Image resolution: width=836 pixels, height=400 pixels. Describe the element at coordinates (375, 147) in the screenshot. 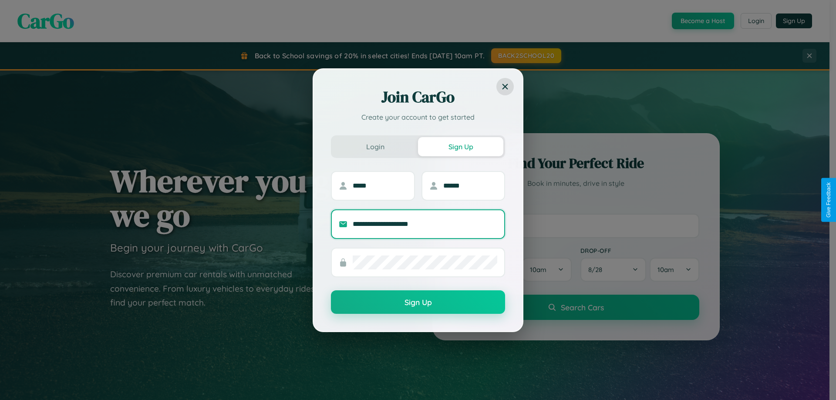

I see `button: Login` at that location.